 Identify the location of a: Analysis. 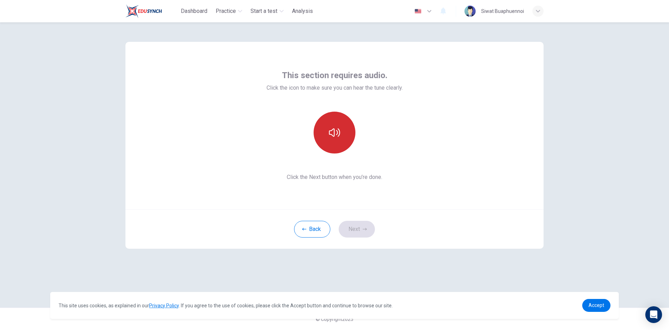
(303, 11).